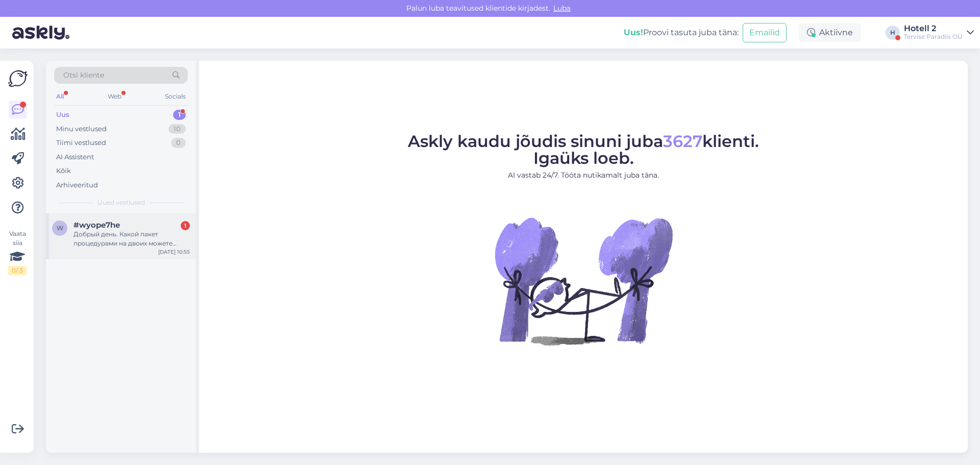 Image resolution: width=980 pixels, height=465 pixels. Describe the element at coordinates (63, 171) in the screenshot. I see `div: Kõik` at that location.